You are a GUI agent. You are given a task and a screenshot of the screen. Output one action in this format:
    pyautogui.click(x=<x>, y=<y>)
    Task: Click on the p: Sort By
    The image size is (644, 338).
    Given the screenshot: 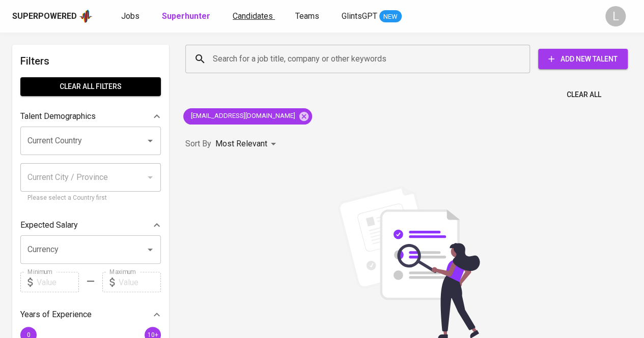 What is the action you would take?
    pyautogui.click(x=198, y=144)
    